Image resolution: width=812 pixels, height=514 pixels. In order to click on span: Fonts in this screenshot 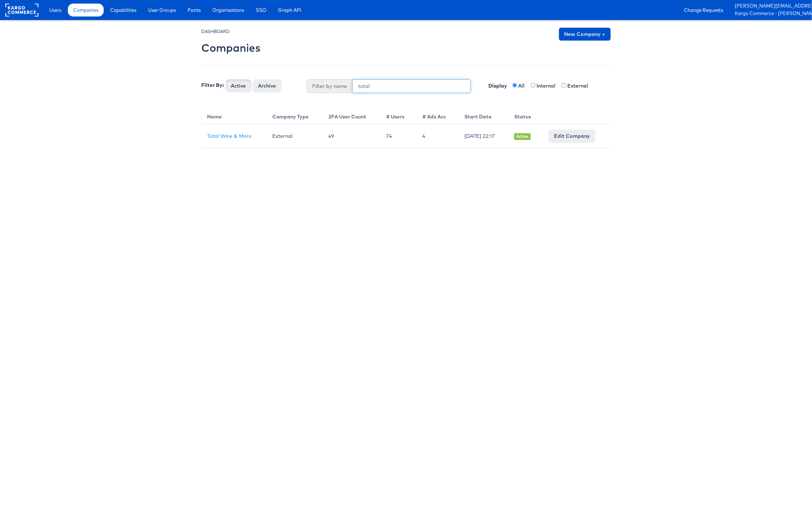, I will do `click(194, 10)`.